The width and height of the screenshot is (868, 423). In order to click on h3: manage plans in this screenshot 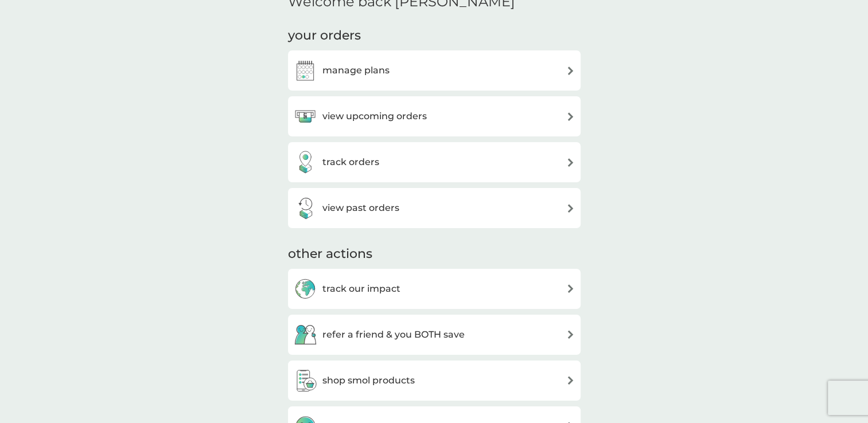, I will do `click(356, 71)`.